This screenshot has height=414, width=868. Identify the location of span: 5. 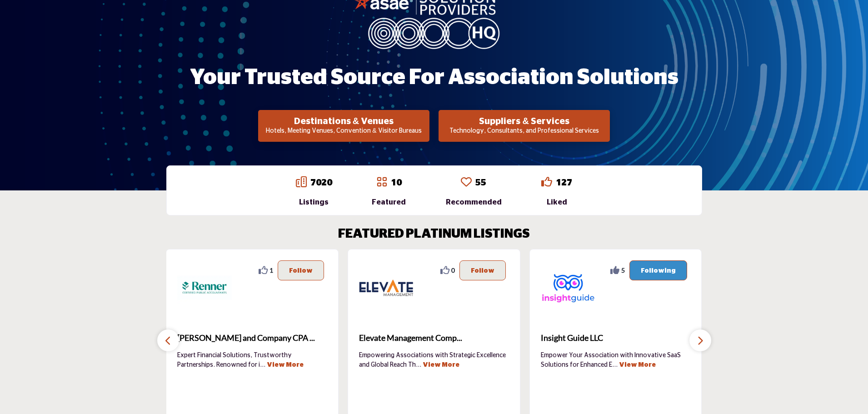
(623, 270).